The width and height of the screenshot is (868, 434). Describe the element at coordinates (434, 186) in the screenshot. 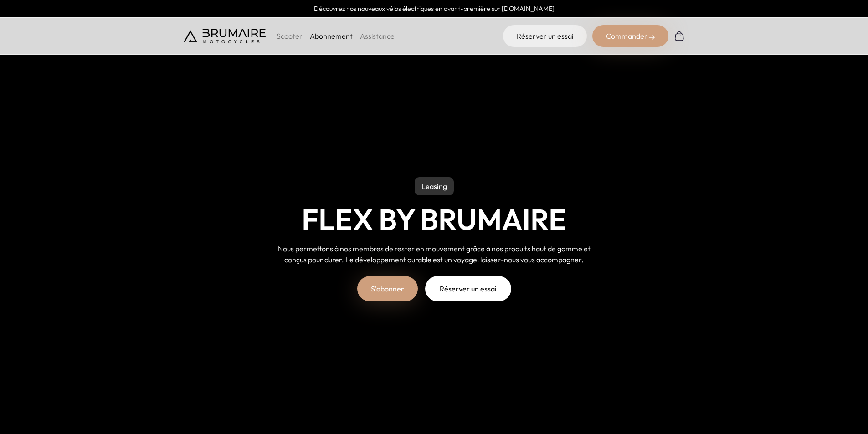

I see `p: Leasing` at that location.